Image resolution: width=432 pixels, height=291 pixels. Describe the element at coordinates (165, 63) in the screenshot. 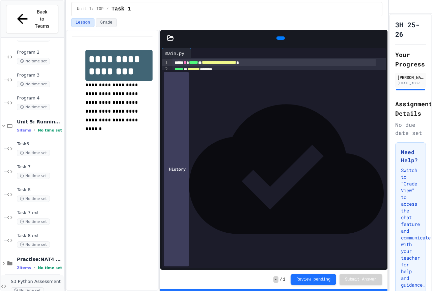

I see `div: 1` at that location.